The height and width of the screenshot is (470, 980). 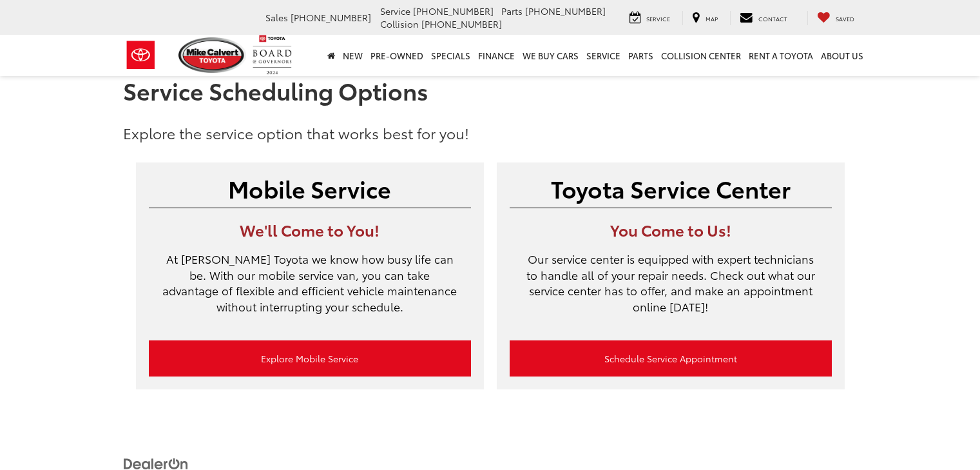 I want to click on a: Map, so click(x=704, y=18).